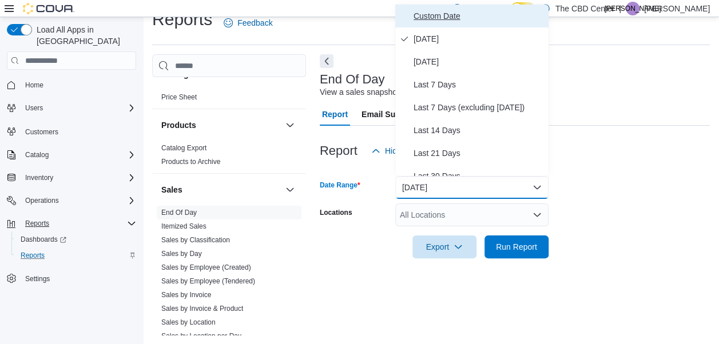 Image resolution: width=719 pixels, height=344 pixels. I want to click on span: Last 21 Days, so click(479, 153).